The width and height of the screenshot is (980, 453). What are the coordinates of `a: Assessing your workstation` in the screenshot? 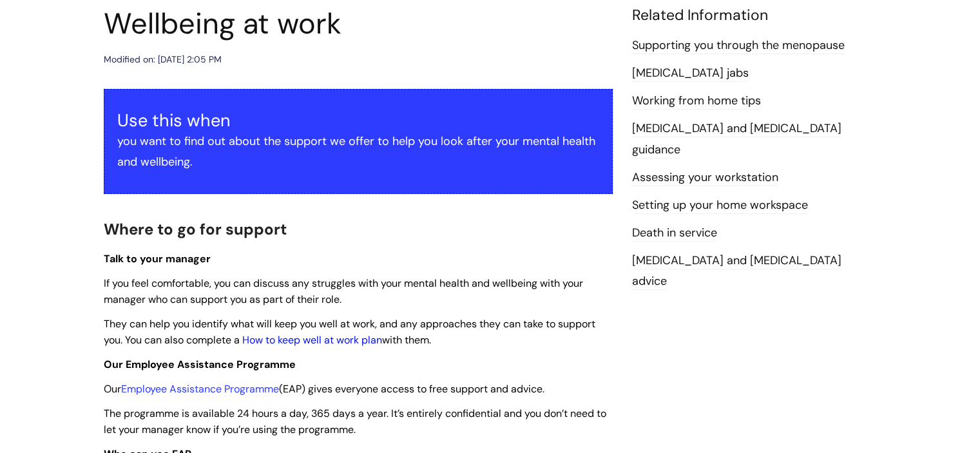 It's located at (705, 178).